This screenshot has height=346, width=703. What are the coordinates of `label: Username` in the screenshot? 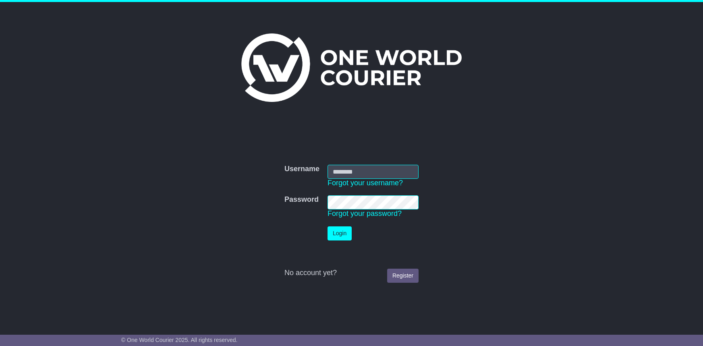 It's located at (302, 169).